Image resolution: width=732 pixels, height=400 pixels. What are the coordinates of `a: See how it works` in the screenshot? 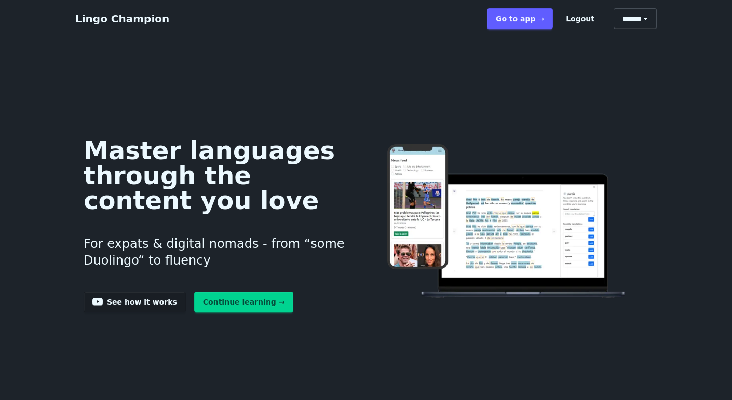 It's located at (134, 302).